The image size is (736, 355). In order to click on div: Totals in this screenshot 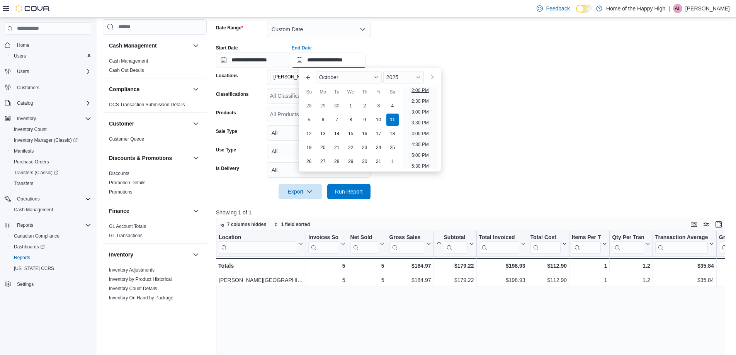, I will do `click(261, 266)`.